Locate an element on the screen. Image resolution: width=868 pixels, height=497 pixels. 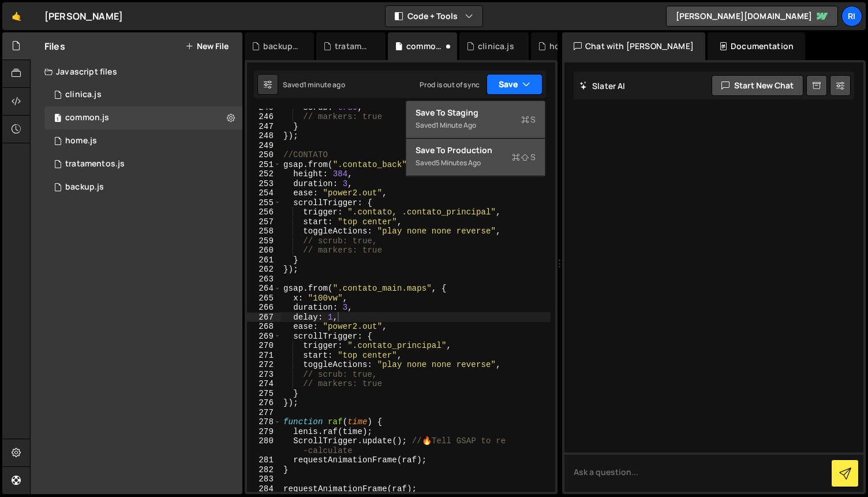
div: 270 is located at coordinates (263, 346).